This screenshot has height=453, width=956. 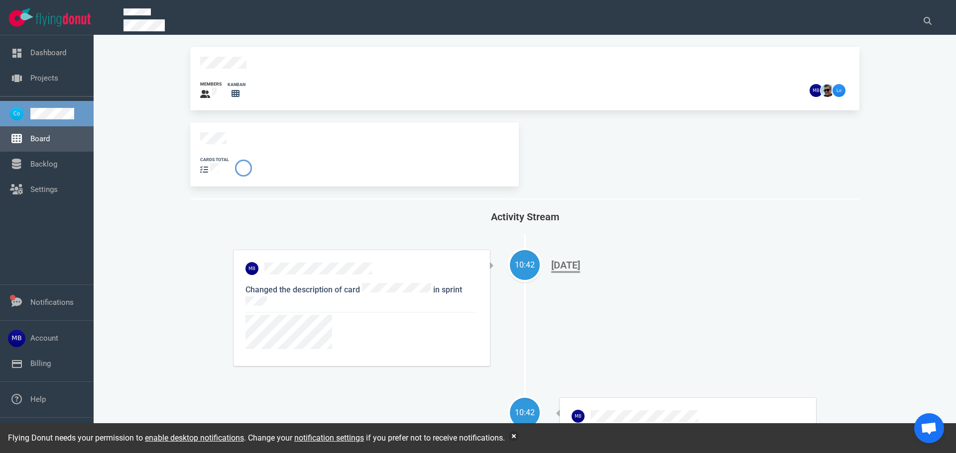 I want to click on span: . Change your if you prefer not to receive notifications., so click(x=374, y=438).